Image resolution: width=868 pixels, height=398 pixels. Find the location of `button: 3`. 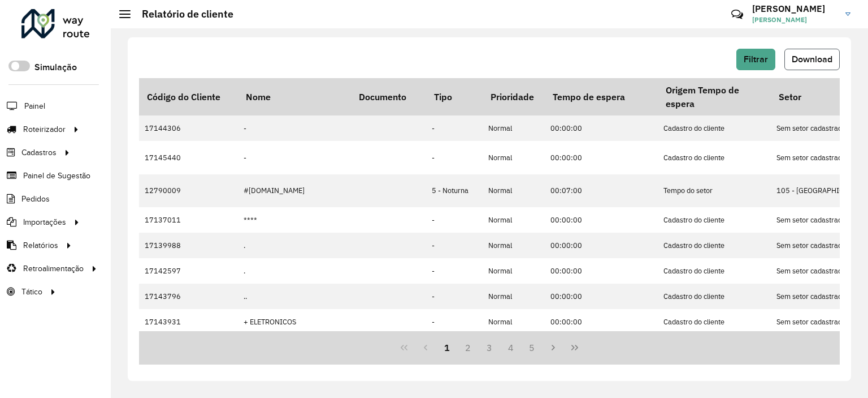

button: 3 is located at coordinates (489, 348).